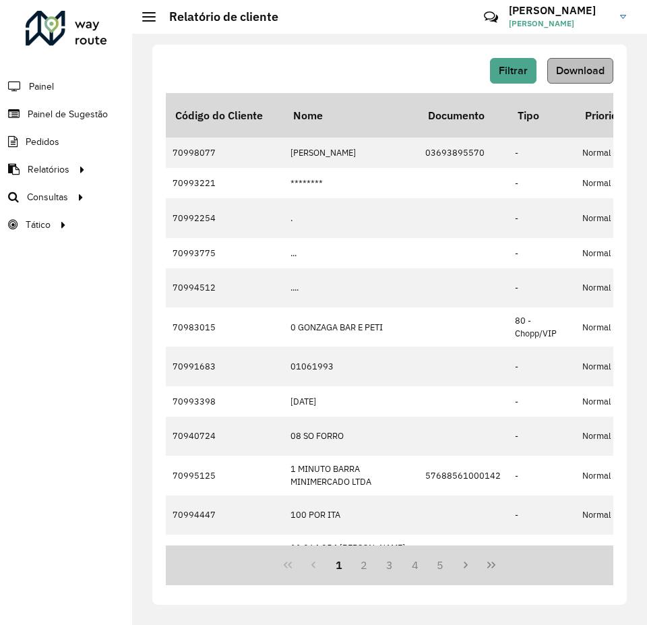  Describe the element at coordinates (351, 366) in the screenshot. I see `td: 01061993` at that location.